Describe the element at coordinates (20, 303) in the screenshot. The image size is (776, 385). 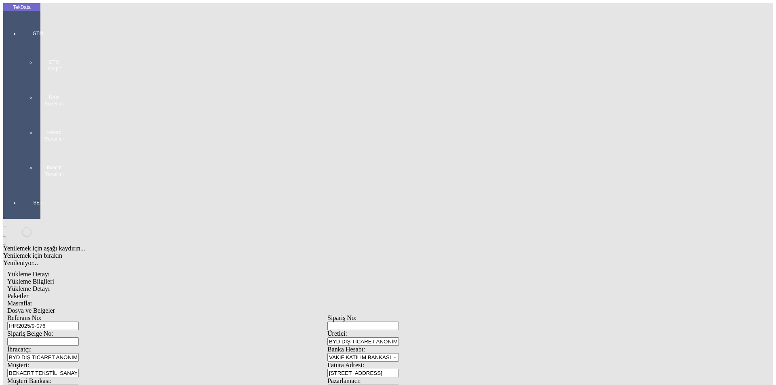
I see `span: Masraflar` at that location.